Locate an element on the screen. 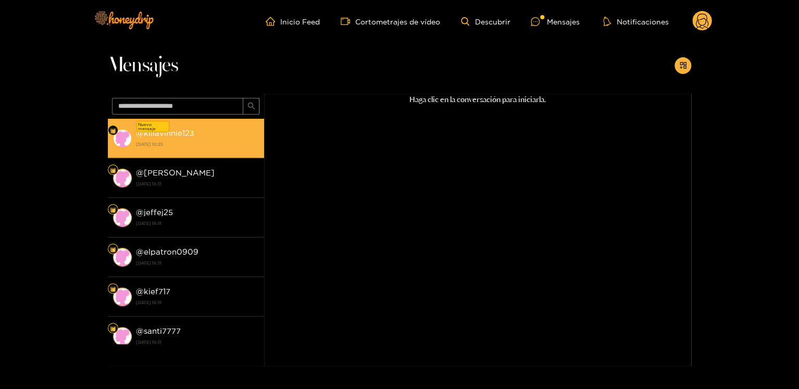 Image resolution: width=799 pixels, height=389 pixels. button: Notificaciones is located at coordinates (636, 21).